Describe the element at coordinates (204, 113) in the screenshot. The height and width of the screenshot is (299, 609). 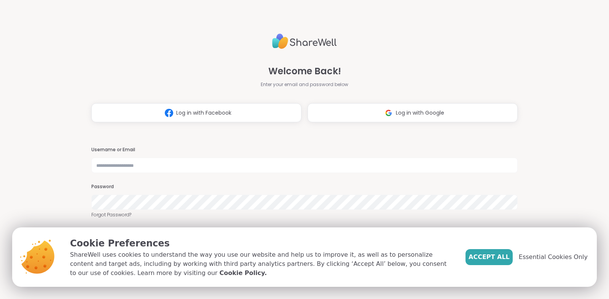
I see `span: Log in with Facebook` at that location.